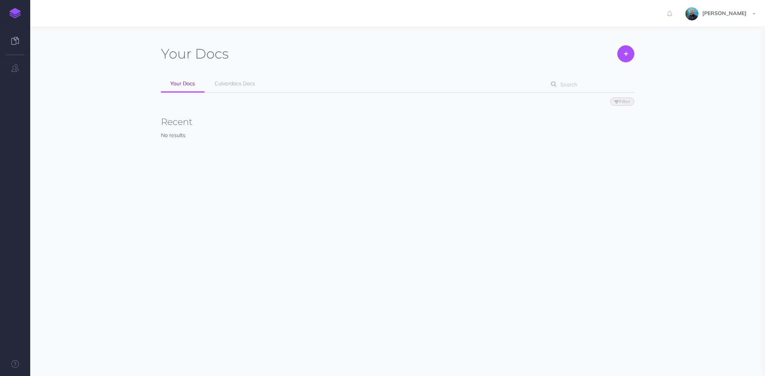 This screenshot has height=376, width=765. Describe the element at coordinates (176, 54) in the screenshot. I see `span: Your` at that location.